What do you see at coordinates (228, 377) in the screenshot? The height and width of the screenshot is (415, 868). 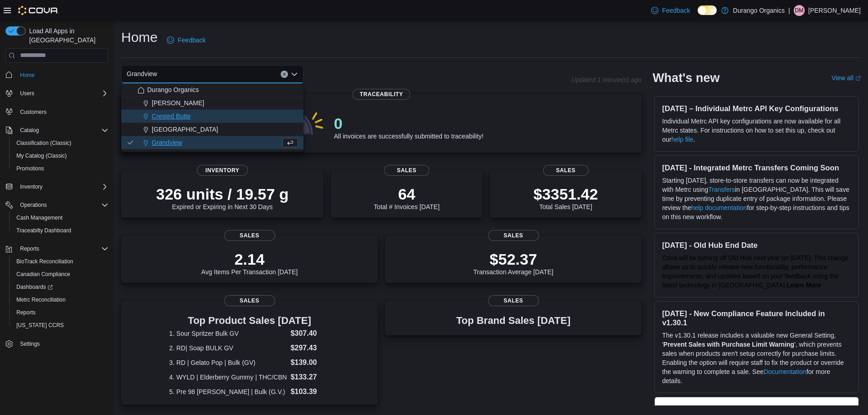 I see `dt: 4. WYLD | Elderberry Gummy | THC/CBN` at bounding box center [228, 377].